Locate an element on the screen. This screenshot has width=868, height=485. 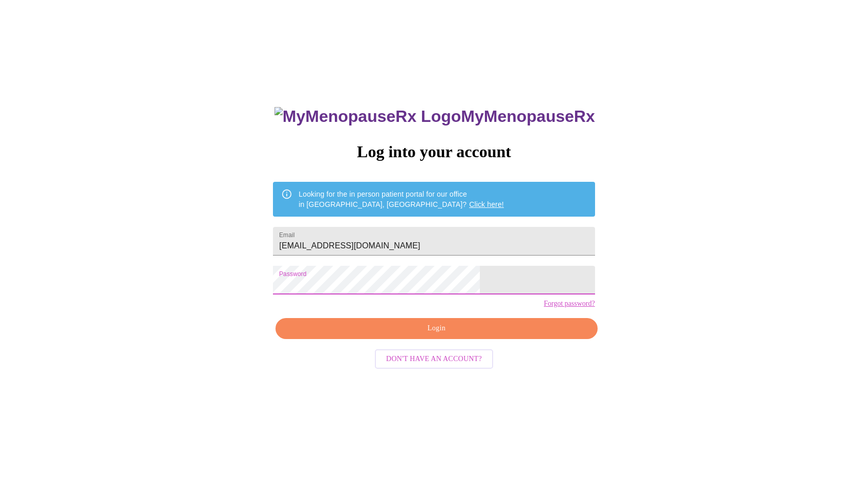
button: Login is located at coordinates (436, 328).